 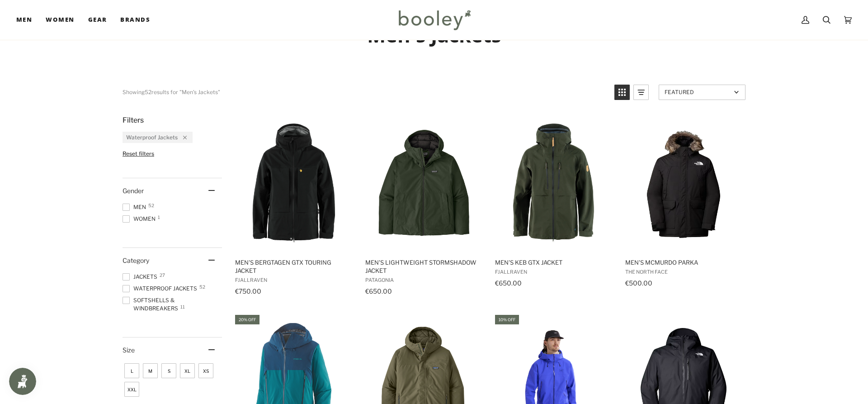 I want to click on span: Men's Lightweight Stormshadow Jacket, so click(x=423, y=266).